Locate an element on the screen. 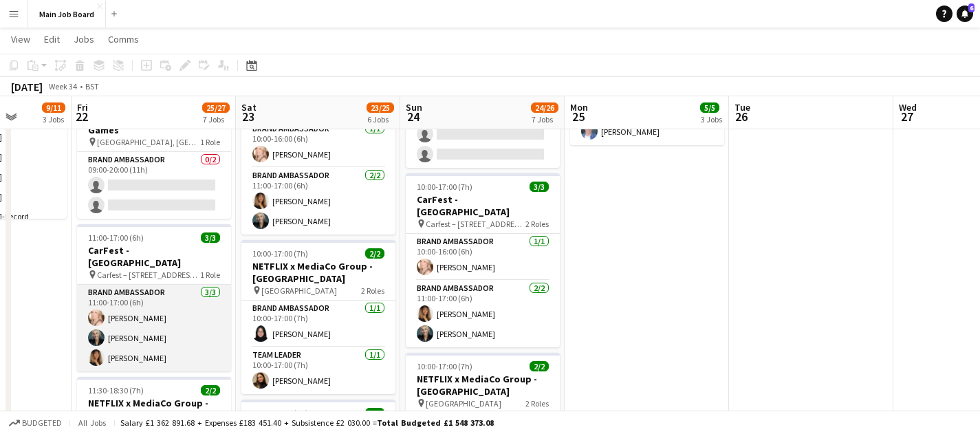 The width and height of the screenshot is (980, 434). span: Wed is located at coordinates (908, 108).